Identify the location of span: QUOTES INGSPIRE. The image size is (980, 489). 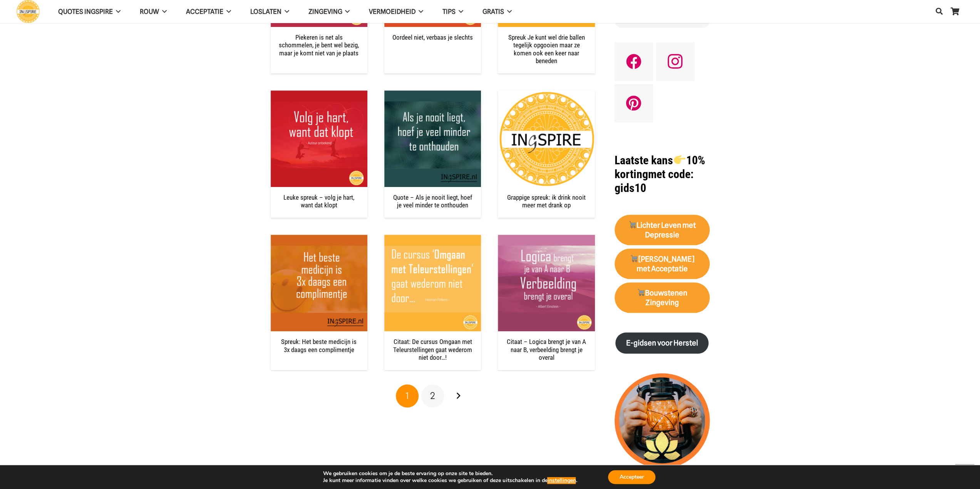
(85, 11).